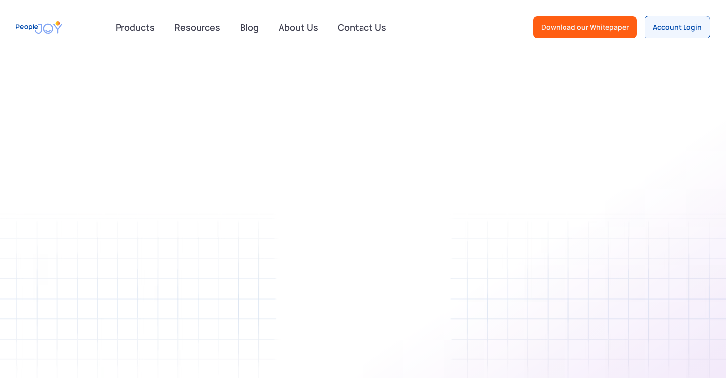 The image size is (726, 378). What do you see at coordinates (585, 27) in the screenshot?
I see `a: Download our Whitepaper` at bounding box center [585, 27].